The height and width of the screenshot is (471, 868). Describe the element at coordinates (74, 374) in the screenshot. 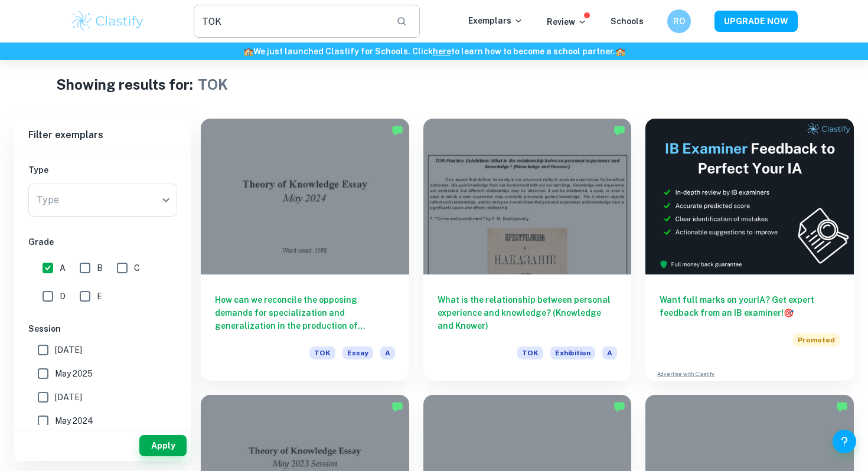

I see `span: May 2025` at that location.